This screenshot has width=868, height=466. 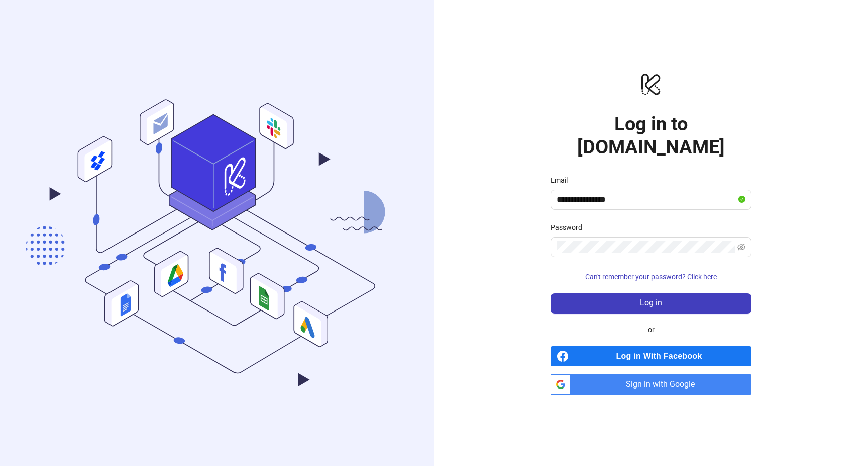 I want to click on a: Sign in with Google, so click(x=651, y=384).